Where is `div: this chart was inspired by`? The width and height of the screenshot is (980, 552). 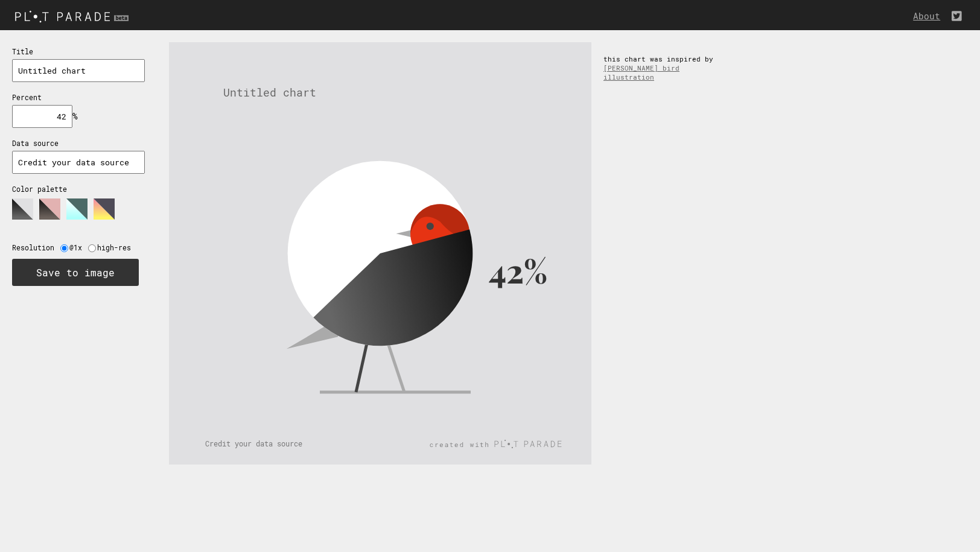 div: this chart was inspired by is located at coordinates (664, 67).